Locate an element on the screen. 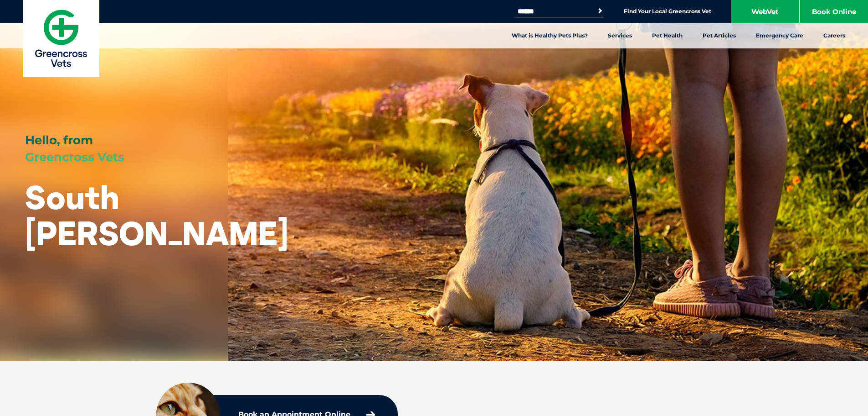 This screenshot has width=868, height=416. span: Greencross Vets is located at coordinates (75, 157).